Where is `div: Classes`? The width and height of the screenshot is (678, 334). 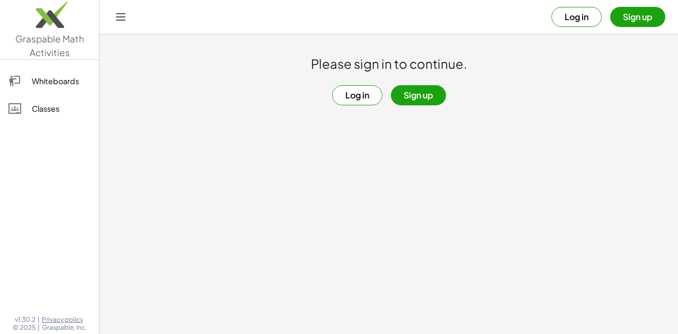 div: Classes is located at coordinates (61, 109).